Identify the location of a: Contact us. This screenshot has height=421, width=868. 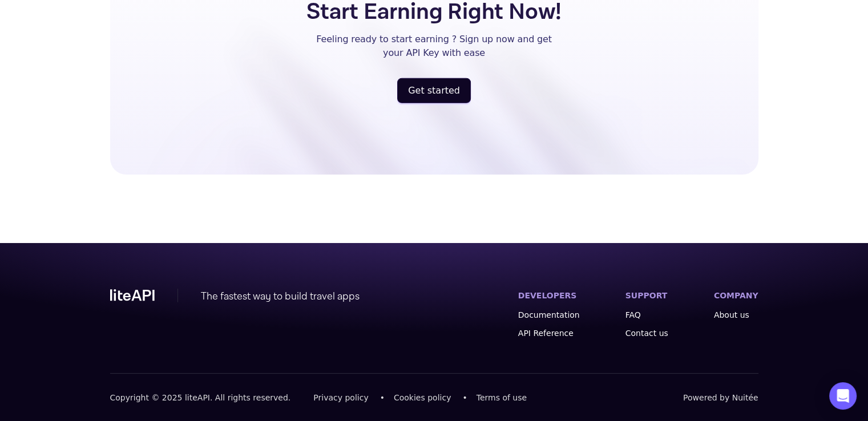
(647, 333).